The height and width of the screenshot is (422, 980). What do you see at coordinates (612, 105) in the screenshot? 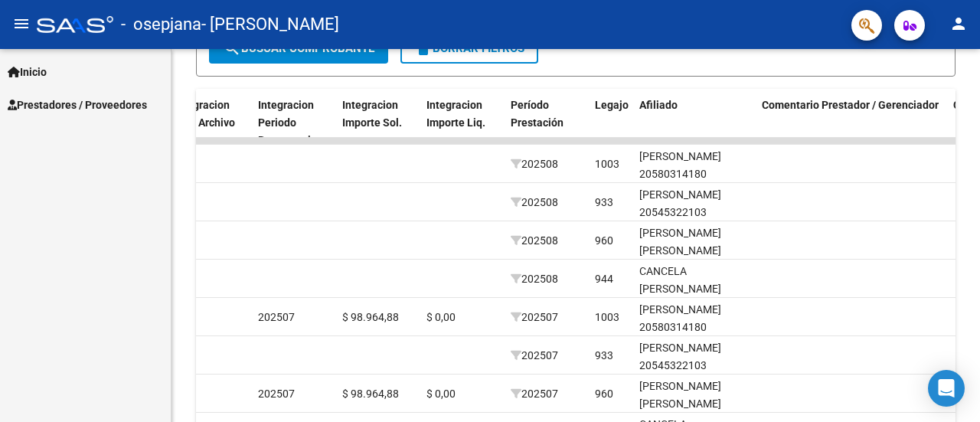
I see `span: Legajo` at bounding box center [612, 105].